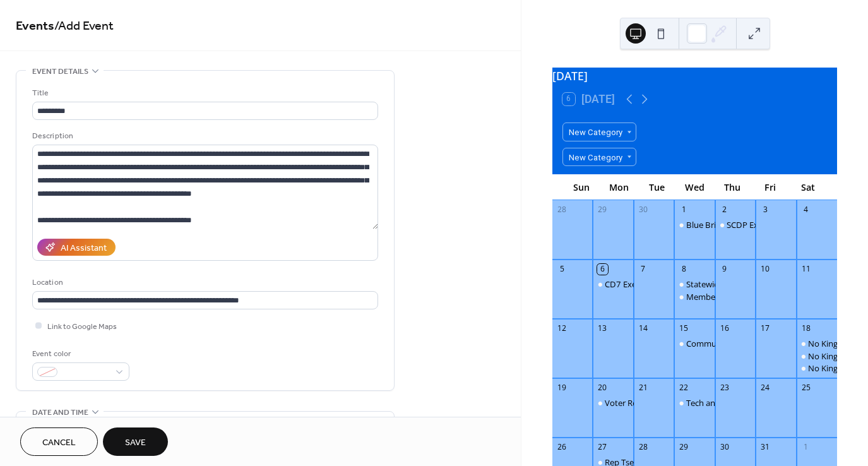  Describe the element at coordinates (695, 187) in the screenshot. I see `div: Wed` at that location.